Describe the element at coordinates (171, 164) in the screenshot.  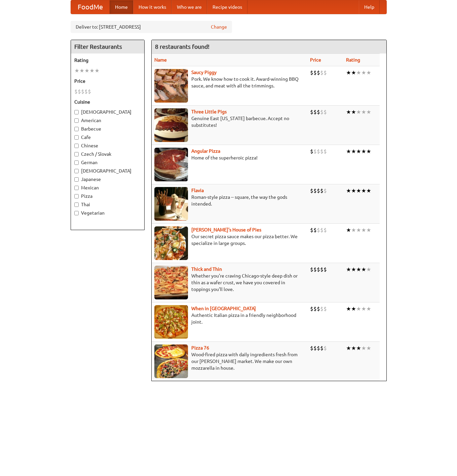
I see `img: angular.jpg` at that location.